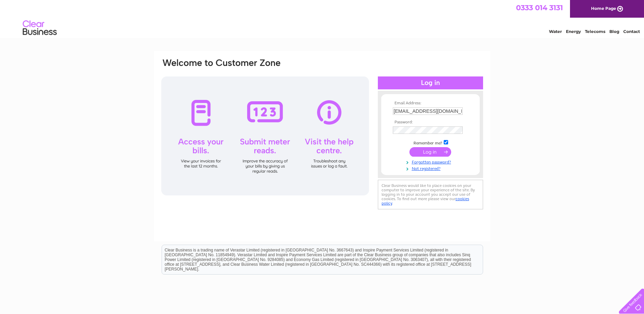  I want to click on span: 0333 014 3131, so click(539, 7).